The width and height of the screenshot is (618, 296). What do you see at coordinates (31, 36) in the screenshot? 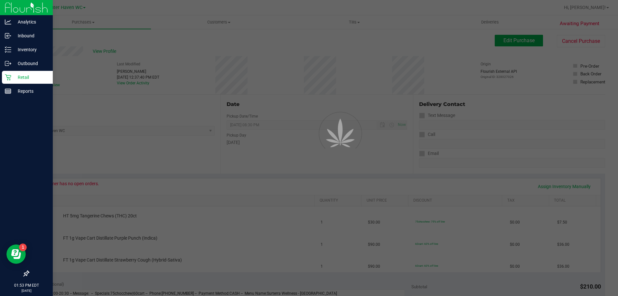
I see `p: Inbound` at bounding box center [31, 36].